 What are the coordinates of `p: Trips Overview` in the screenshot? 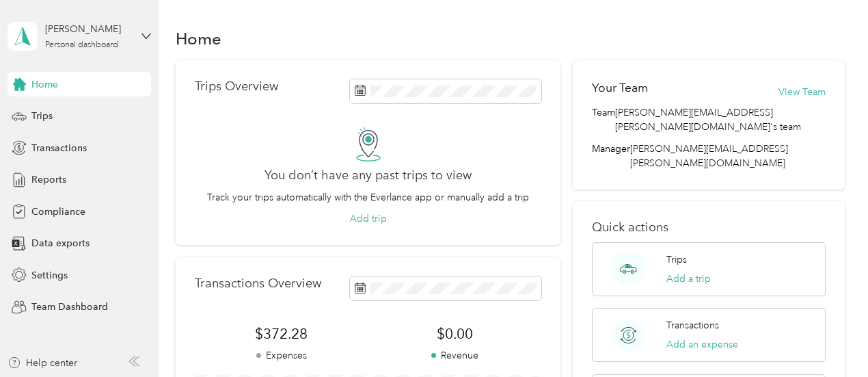 It's located at (236, 86).